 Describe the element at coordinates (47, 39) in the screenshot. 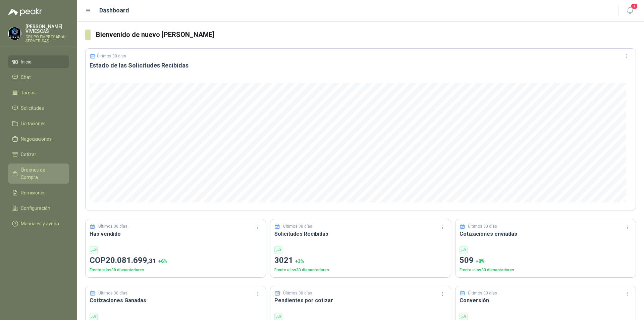

I see `p: GRUPO EMPRESARIAL SERVER SAS` at that location.